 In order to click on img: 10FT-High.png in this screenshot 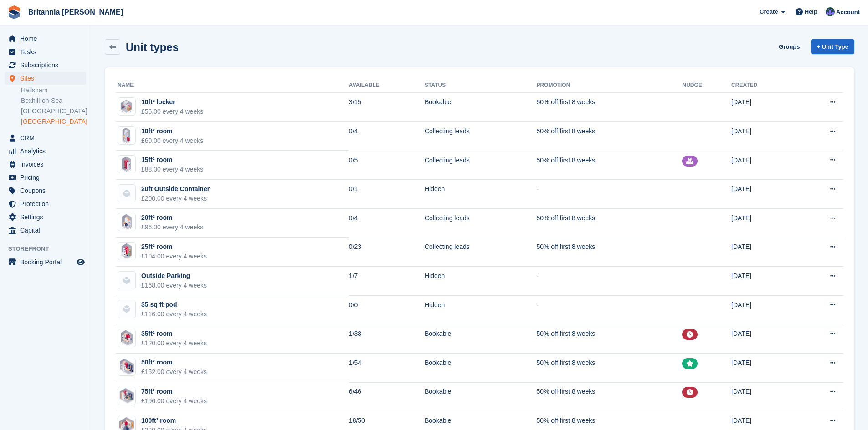, I will do `click(127, 136)`.